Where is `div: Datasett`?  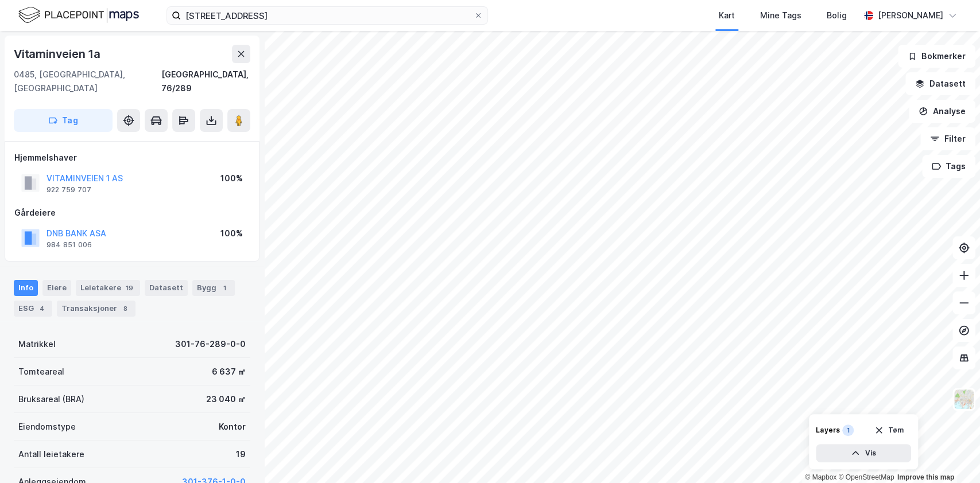
div: Datasett is located at coordinates (166, 288).